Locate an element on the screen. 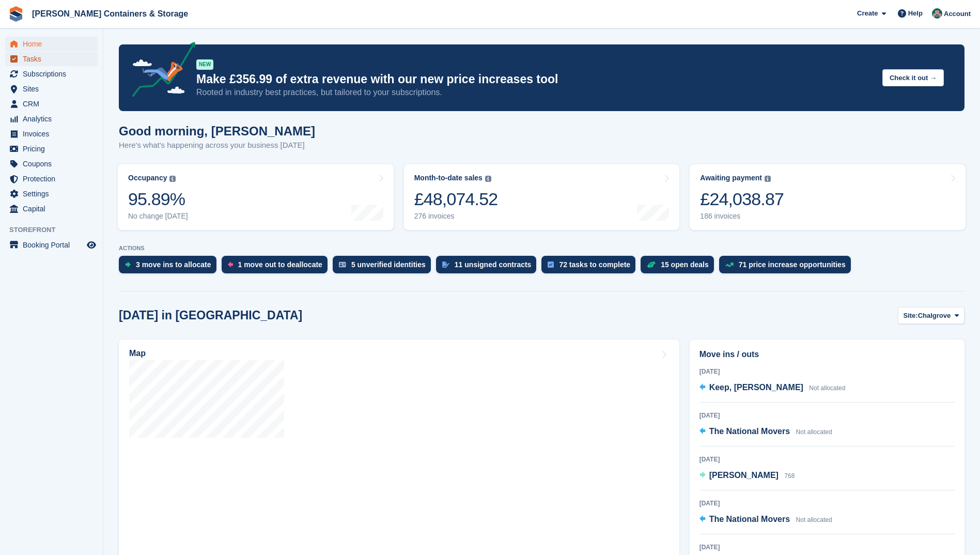  span: Pricing is located at coordinates (54, 149).